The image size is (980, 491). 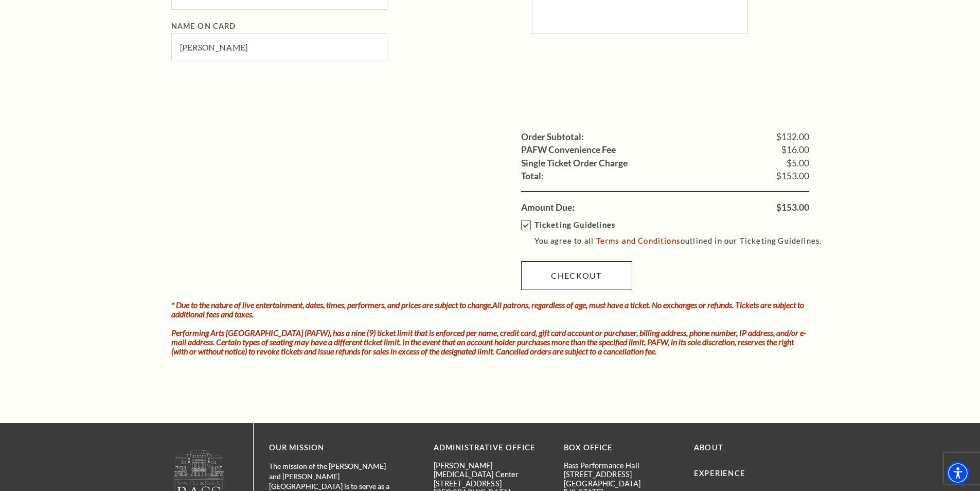 I want to click on a: About, so click(x=709, y=447).